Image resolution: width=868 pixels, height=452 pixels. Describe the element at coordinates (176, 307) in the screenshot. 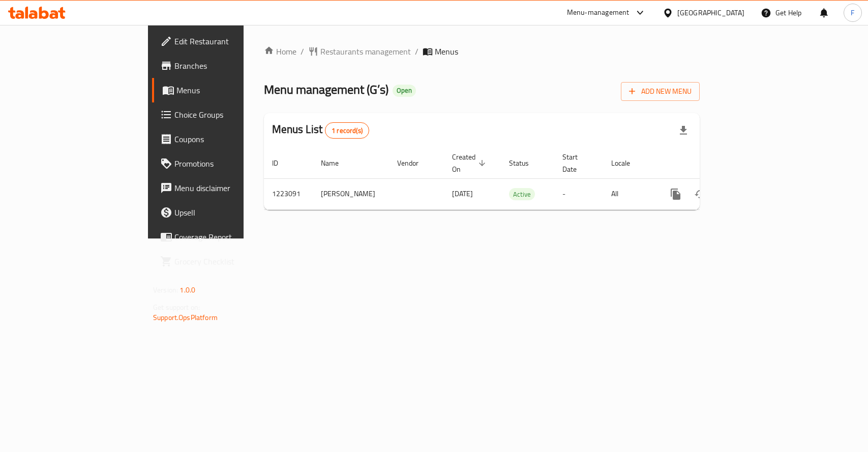

I see `span: Get support on:` at that location.